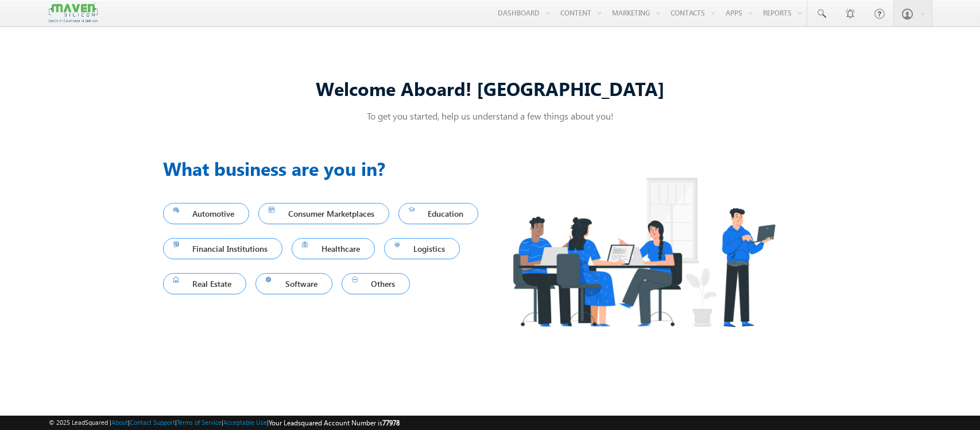  I want to click on span: 77978, so click(391, 423).